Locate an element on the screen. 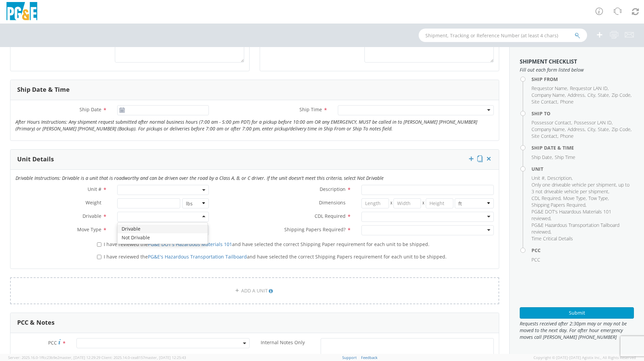  input: Width is located at coordinates (407, 203).